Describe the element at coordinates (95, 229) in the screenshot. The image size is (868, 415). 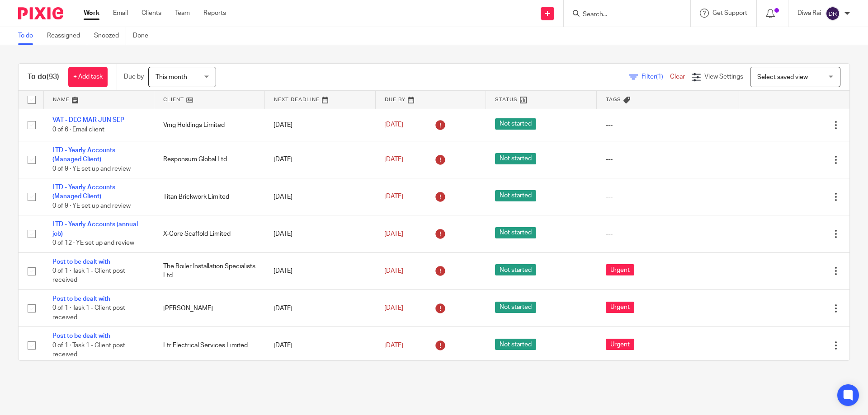
I see `a: LTD - Yearly Accounts (annual job)` at that location.